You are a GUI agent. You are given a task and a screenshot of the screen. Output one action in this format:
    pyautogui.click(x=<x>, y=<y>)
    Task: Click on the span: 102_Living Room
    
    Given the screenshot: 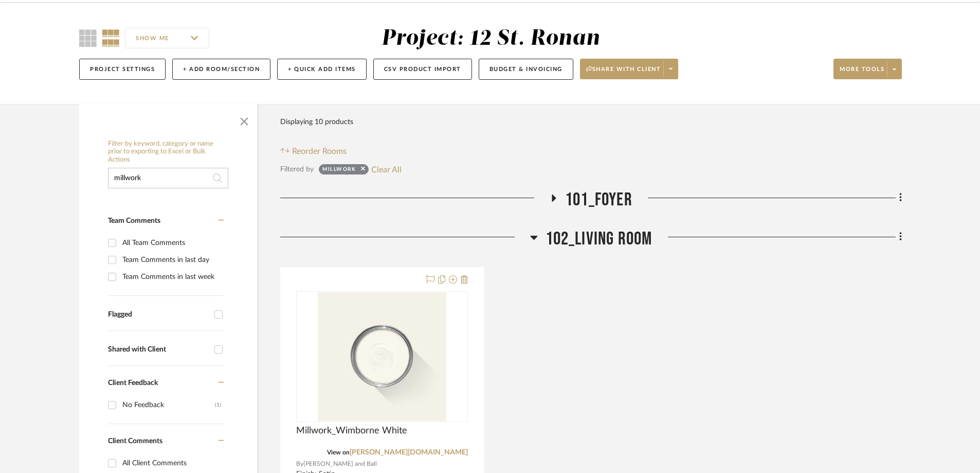 What is the action you would take?
    pyautogui.click(x=599, y=239)
    